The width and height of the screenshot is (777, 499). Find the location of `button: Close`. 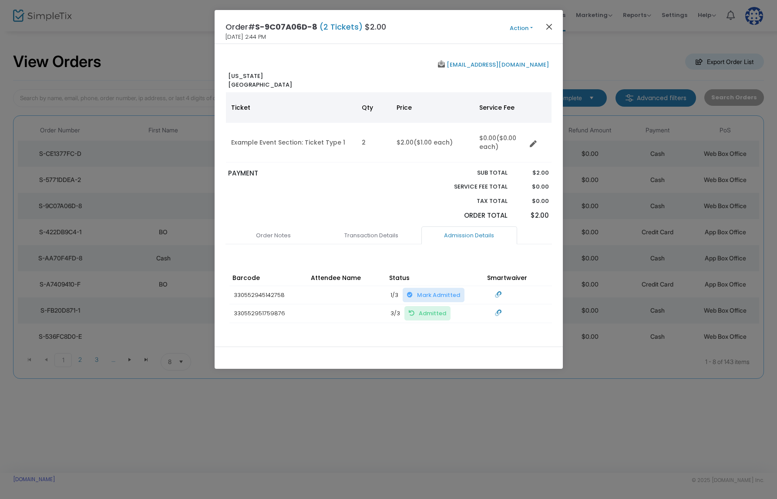

button: Close is located at coordinates (549, 27).